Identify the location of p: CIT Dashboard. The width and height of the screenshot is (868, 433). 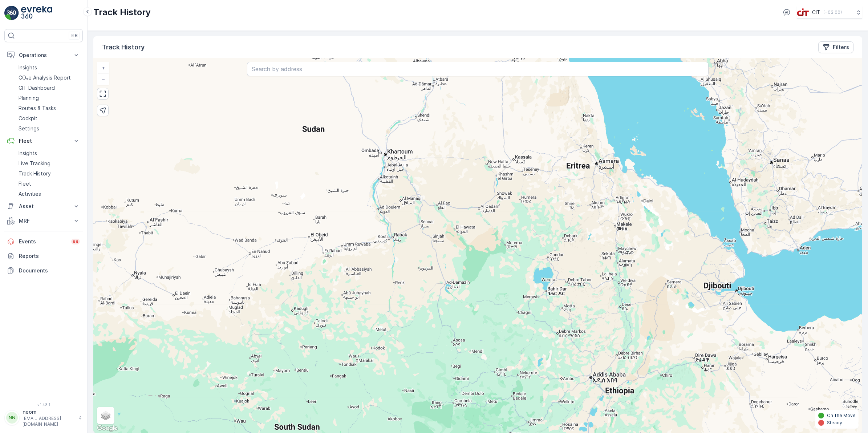
(36, 88).